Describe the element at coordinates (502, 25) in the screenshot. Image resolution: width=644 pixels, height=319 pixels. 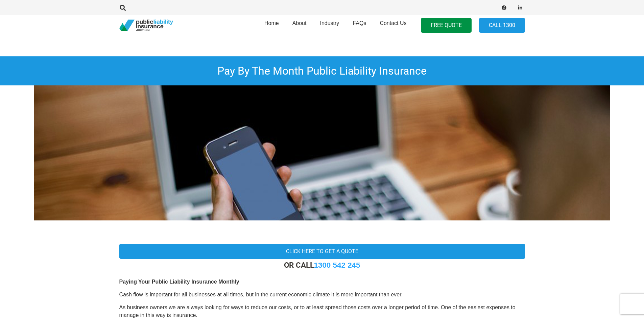
I see `a: Call 1300` at that location.